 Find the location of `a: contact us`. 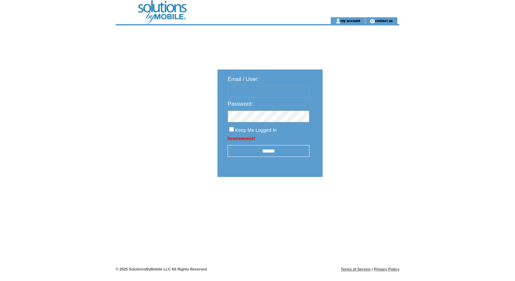

a: contact us is located at coordinates (383, 20).